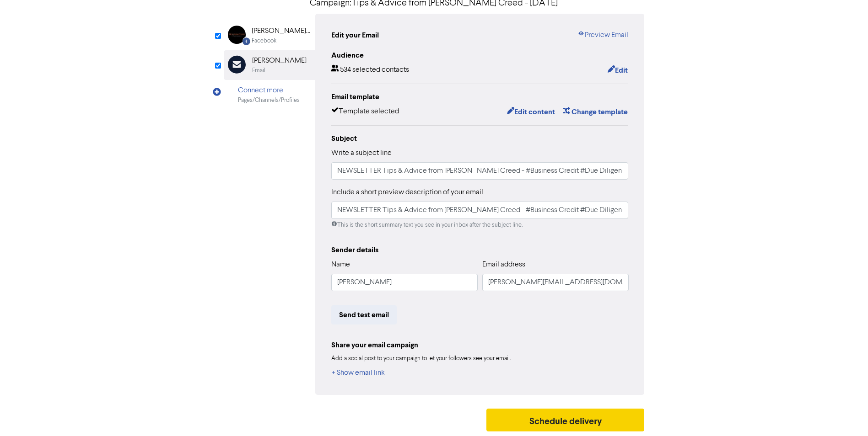 The width and height of the screenshot is (868, 436). Describe the element at coordinates (364, 315) in the screenshot. I see `button: Send test email` at that location.